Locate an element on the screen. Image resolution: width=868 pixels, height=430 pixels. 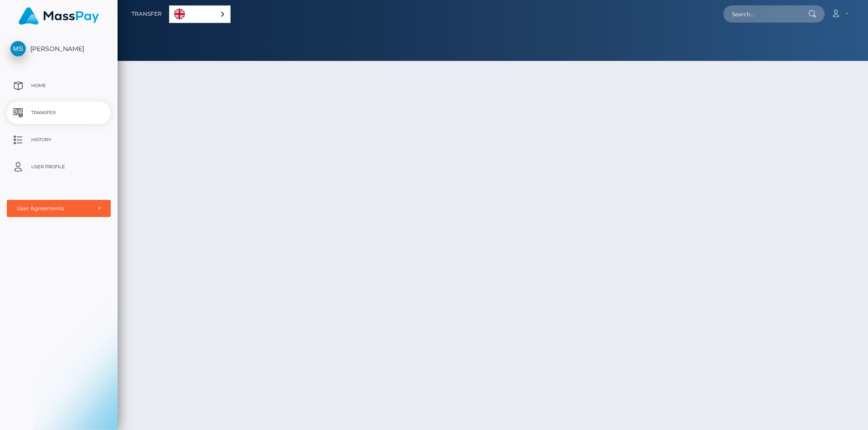
a: Home is located at coordinates (59, 86).